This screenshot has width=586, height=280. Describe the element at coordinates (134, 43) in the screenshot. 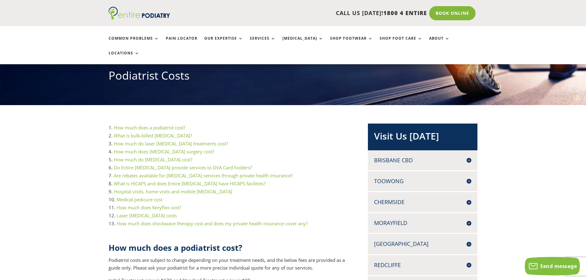

I see `a: Common Problems` at that location.